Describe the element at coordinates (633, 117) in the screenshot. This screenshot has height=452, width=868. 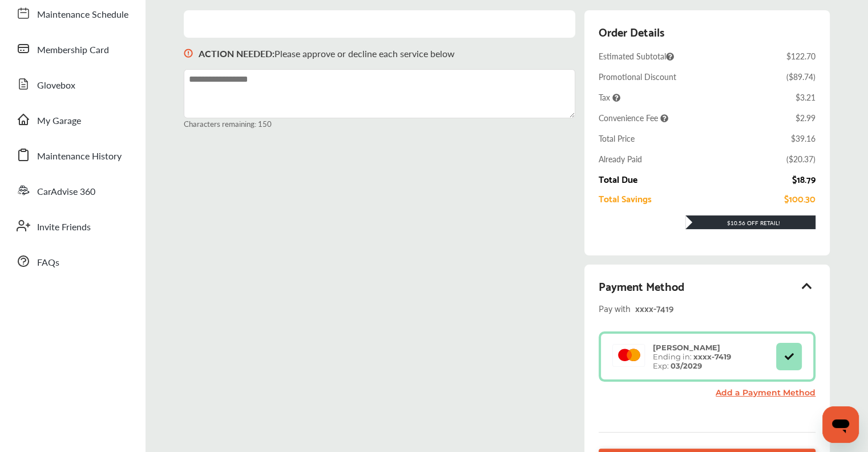
I see `span: Convenience Fee` at that location.